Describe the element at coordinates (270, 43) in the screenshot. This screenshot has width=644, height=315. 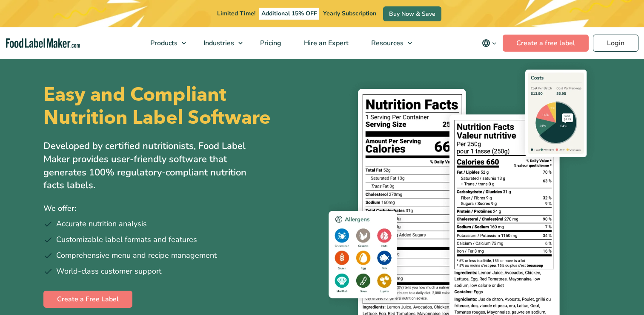
I see `span: Pricing` at that location.